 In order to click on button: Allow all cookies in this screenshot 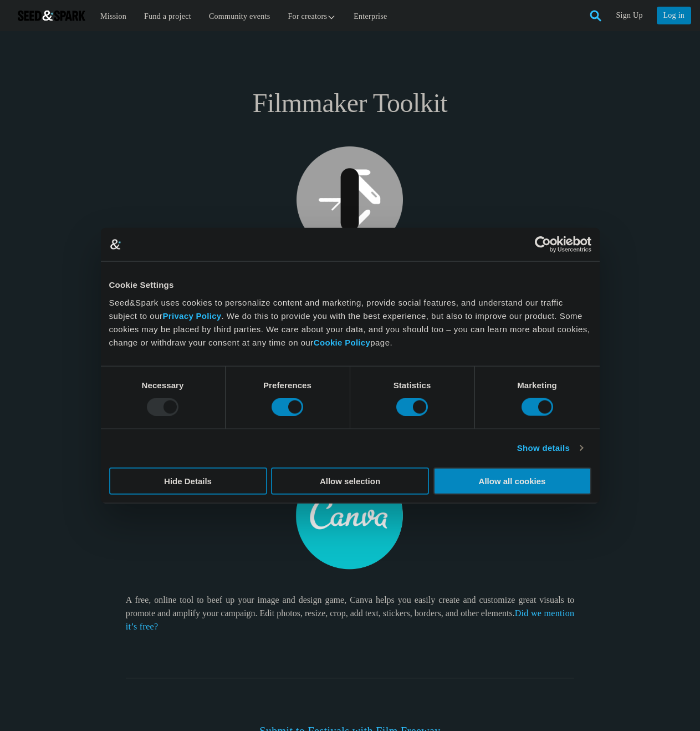, I will do `click(512, 480)`.